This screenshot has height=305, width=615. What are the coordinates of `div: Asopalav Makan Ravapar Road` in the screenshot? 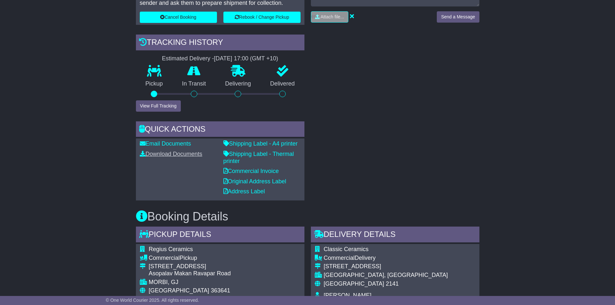 It's located at (198, 274).